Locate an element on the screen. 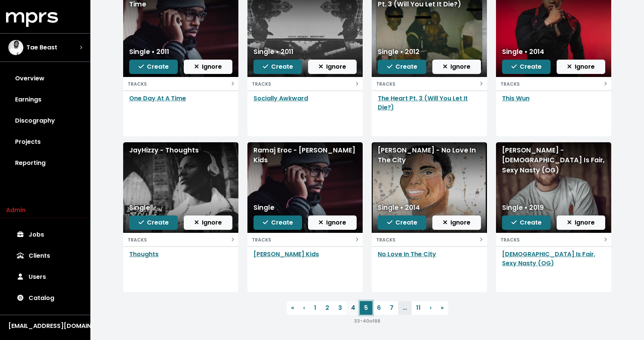 The width and height of the screenshot is (644, 340). a: 4 is located at coordinates (353, 308).